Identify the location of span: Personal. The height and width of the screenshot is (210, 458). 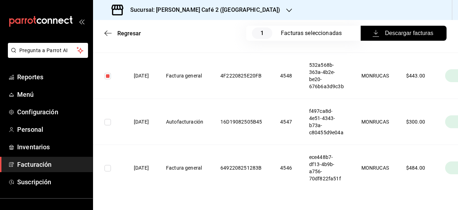
(52, 130).